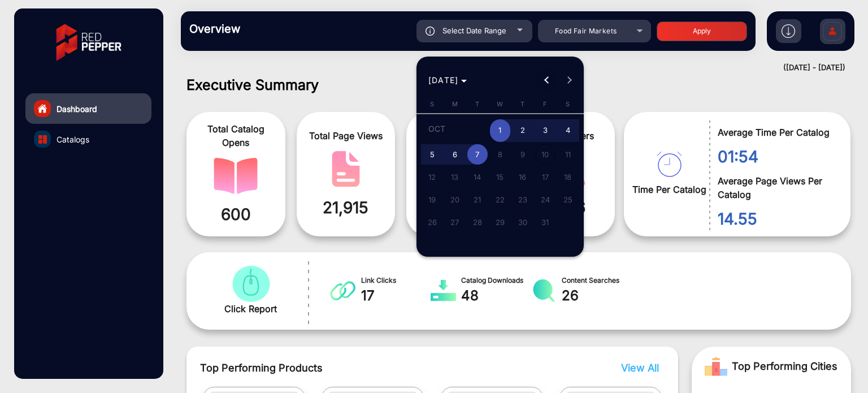  What do you see at coordinates (545, 131) in the screenshot?
I see `span: 3` at bounding box center [545, 131].